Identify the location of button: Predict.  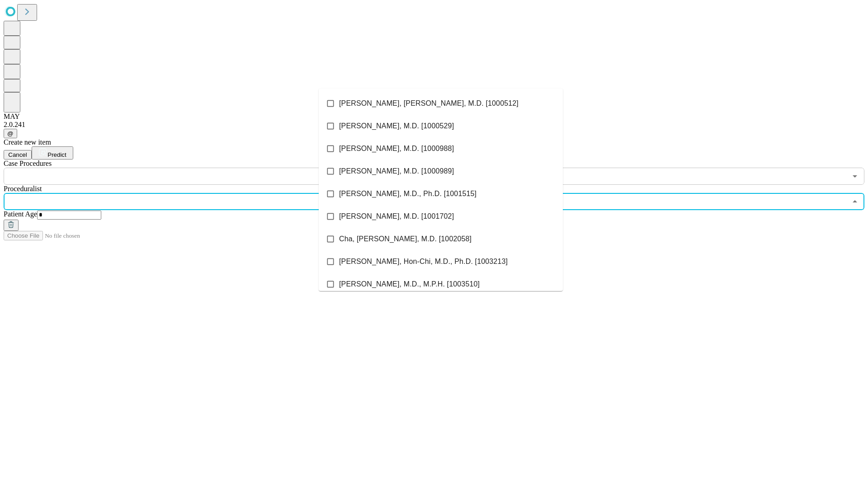
(53, 153).